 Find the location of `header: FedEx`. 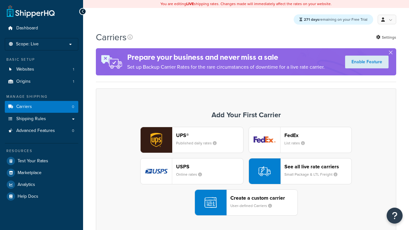

header: FedEx is located at coordinates (318, 135).